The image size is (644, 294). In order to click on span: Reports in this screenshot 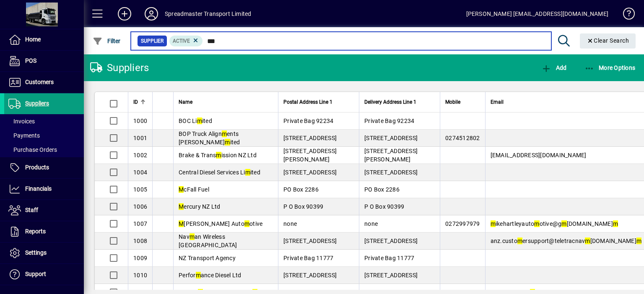, I will do `click(35, 231)`.